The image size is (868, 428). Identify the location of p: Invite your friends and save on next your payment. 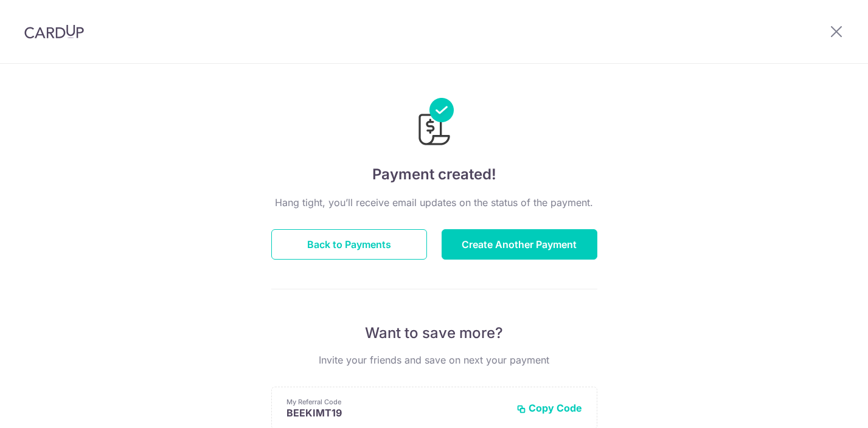
(434, 360).